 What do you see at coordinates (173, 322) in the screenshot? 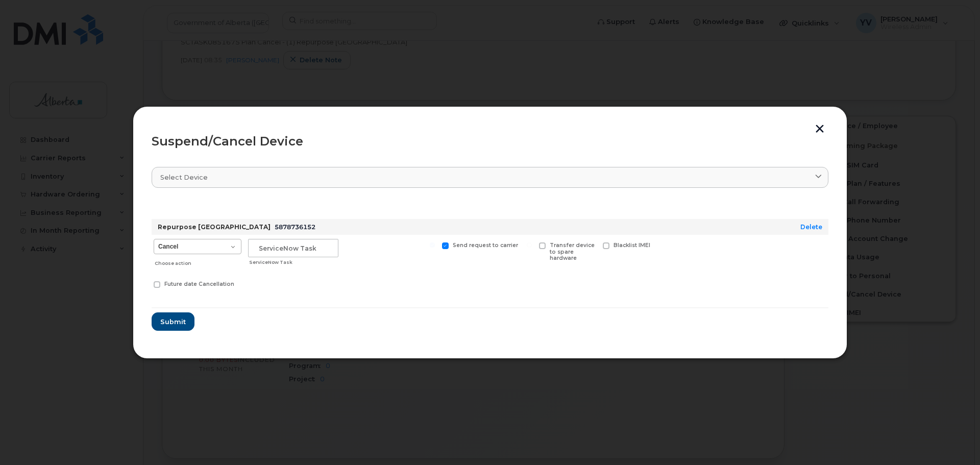
I see `span: Submit` at bounding box center [173, 322].